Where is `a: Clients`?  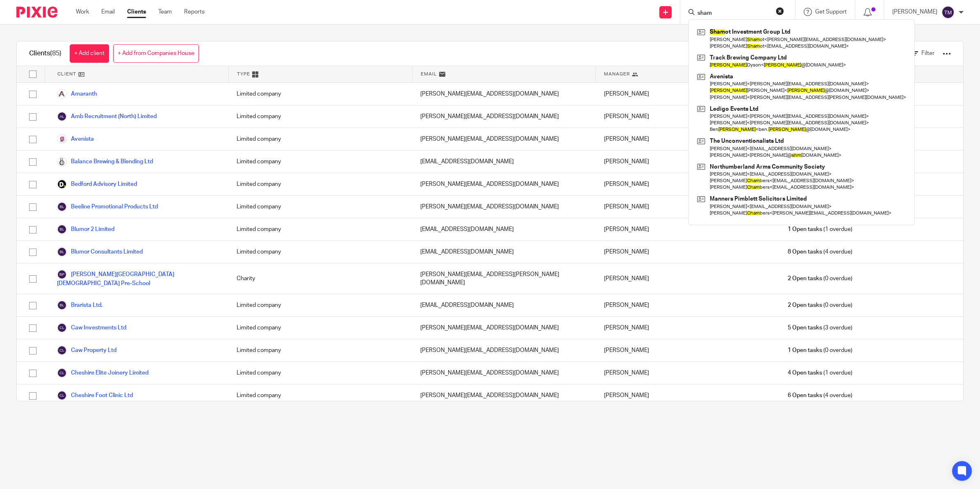 a: Clients is located at coordinates (137, 12).